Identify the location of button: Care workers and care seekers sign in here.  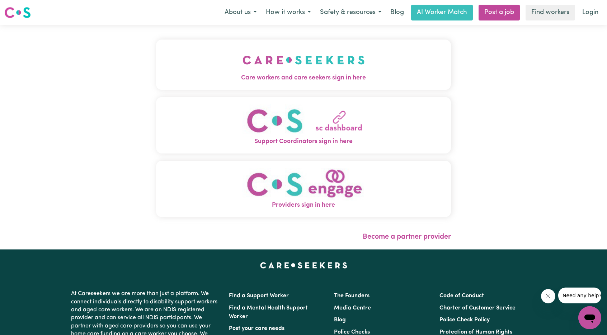
(304, 65).